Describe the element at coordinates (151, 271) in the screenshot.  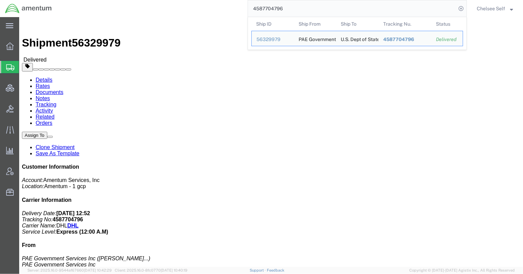
I see `span: Client: 2025.16.0-8fc0770` at that location.